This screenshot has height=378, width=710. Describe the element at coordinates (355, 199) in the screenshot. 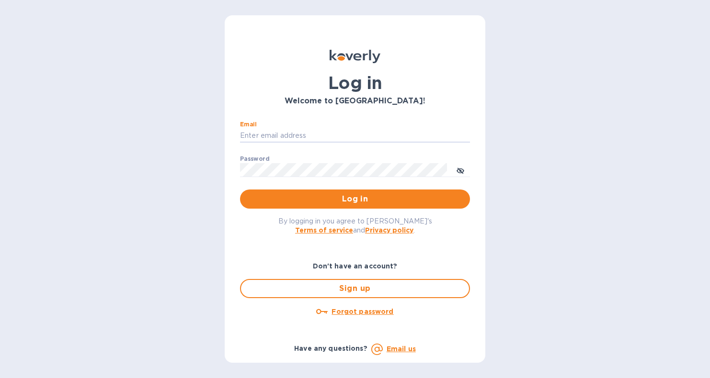

I see `button: Log in` at that location.